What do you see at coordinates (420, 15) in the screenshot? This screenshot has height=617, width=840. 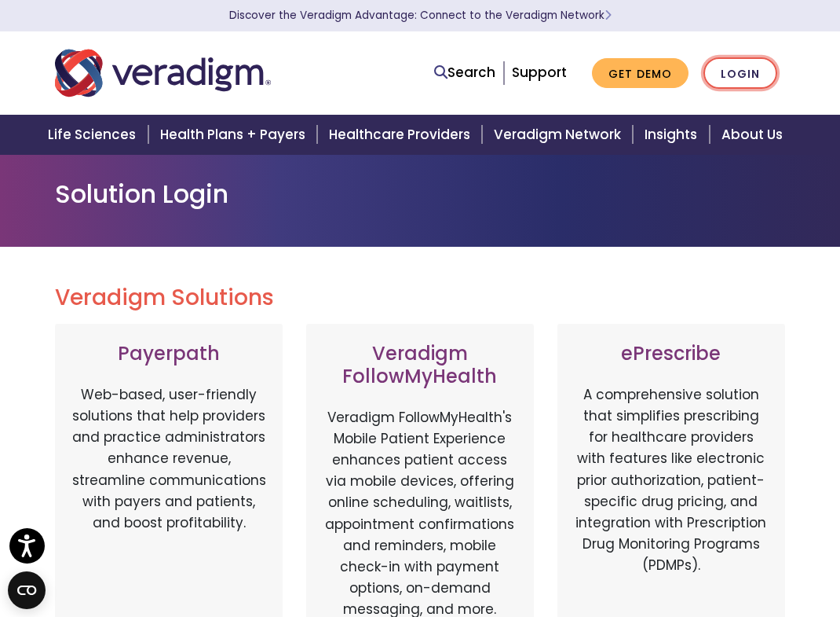 I see `a: Discover the Veradigm Advantage: Connect to the Veradigm NetworkLearn More` at bounding box center [420, 15].